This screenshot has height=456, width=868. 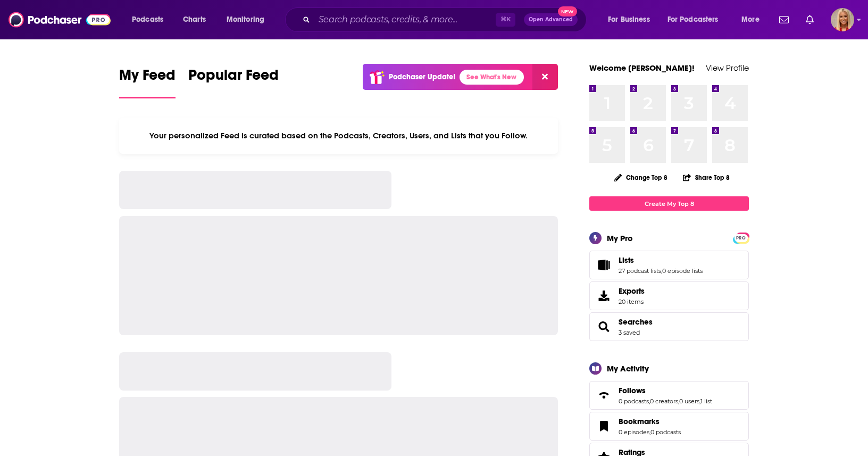 What do you see at coordinates (233, 82) in the screenshot?
I see `a: Popular Feed` at bounding box center [233, 82].